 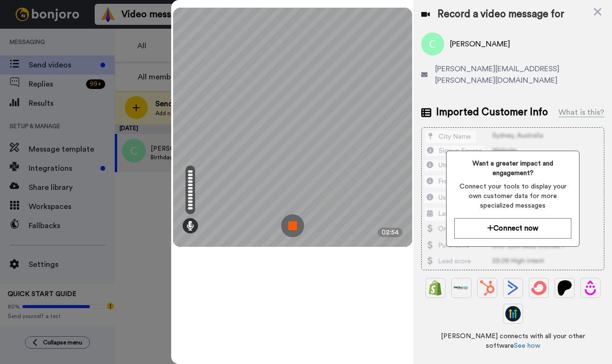 What do you see at coordinates (513, 228) in the screenshot?
I see `a: Connect now` at bounding box center [513, 228].